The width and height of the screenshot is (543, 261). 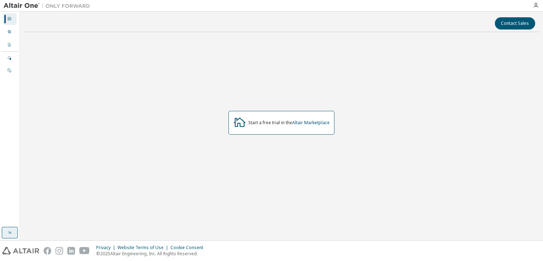 What do you see at coordinates (189, 248) in the screenshot?
I see `div: Cookie Consent` at bounding box center [189, 248].